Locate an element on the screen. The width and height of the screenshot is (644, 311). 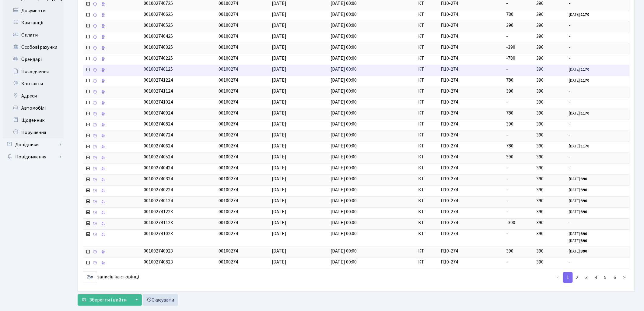
a: Документи is located at coordinates (33, 11).